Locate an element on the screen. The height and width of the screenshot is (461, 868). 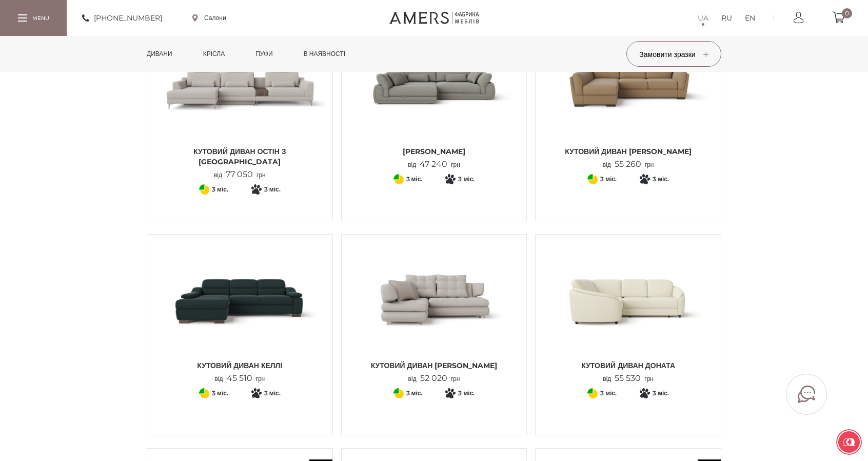
span: Кутовий диван ДОНАТА is located at coordinates (628, 366).